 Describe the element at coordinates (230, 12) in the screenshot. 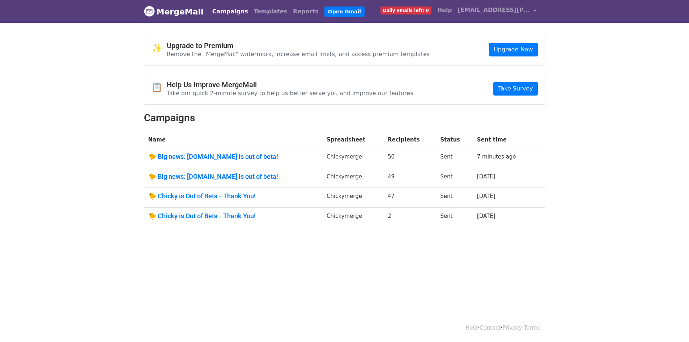

I see `a: Campaigns` at that location.